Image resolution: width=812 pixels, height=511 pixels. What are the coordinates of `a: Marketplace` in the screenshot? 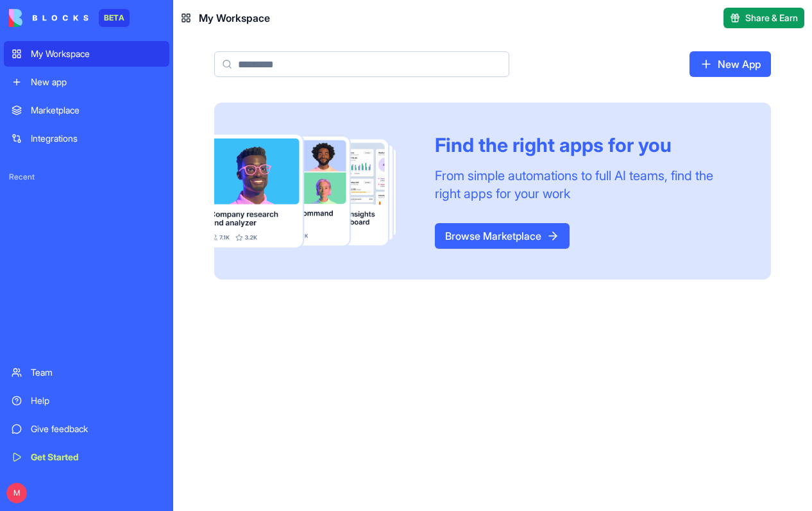 It's located at (87, 111).